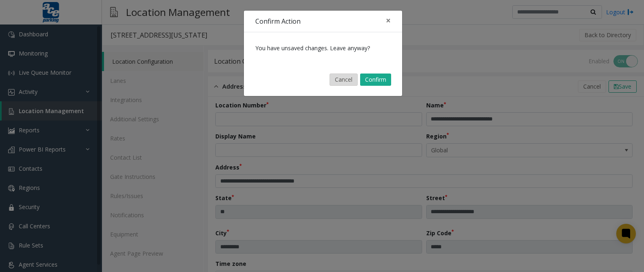  I want to click on button: Confirm, so click(376, 79).